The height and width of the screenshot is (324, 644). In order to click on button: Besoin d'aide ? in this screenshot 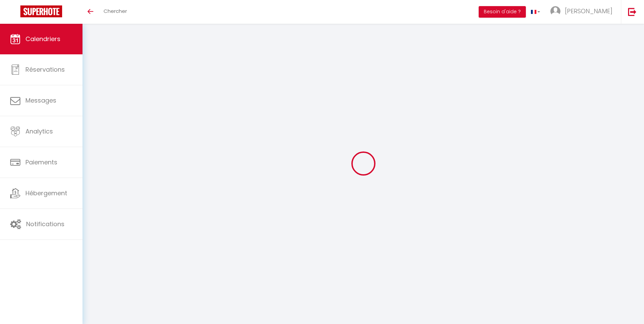, I will do `click(502, 12)`.